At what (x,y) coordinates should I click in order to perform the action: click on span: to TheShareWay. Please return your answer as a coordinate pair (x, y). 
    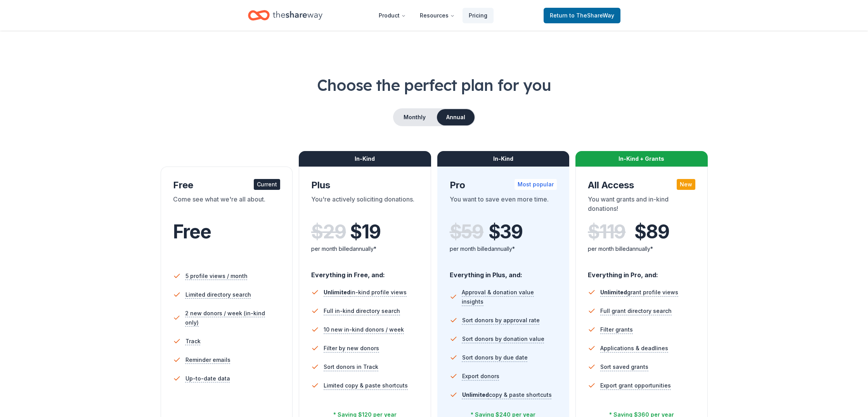
    Looking at the image, I should click on (592, 15).